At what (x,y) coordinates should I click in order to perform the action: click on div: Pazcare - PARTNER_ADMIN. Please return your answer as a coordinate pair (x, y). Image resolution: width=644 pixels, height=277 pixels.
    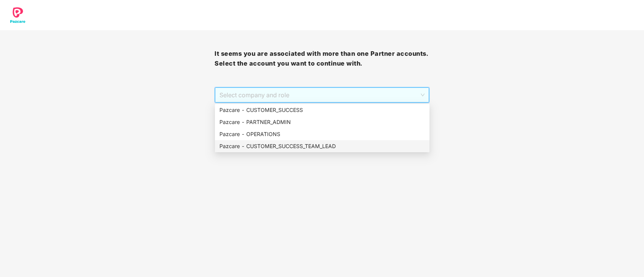
    Looking at the image, I should click on (322, 122).